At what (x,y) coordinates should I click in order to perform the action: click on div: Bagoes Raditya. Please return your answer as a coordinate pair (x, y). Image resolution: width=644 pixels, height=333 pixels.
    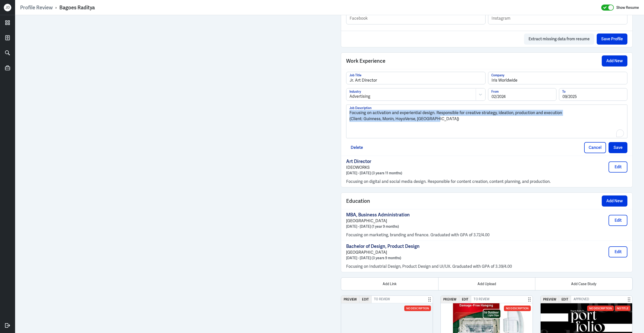
    Looking at the image, I should click on (77, 8).